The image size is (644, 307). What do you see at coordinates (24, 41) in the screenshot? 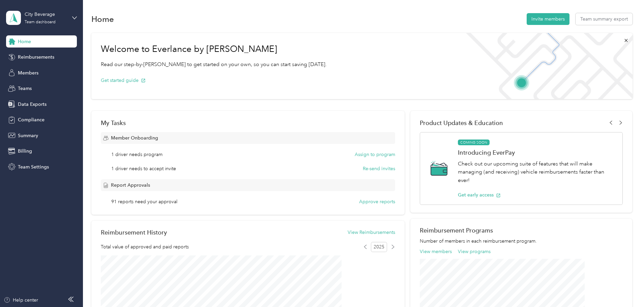
I see `span: Home` at bounding box center [24, 41].